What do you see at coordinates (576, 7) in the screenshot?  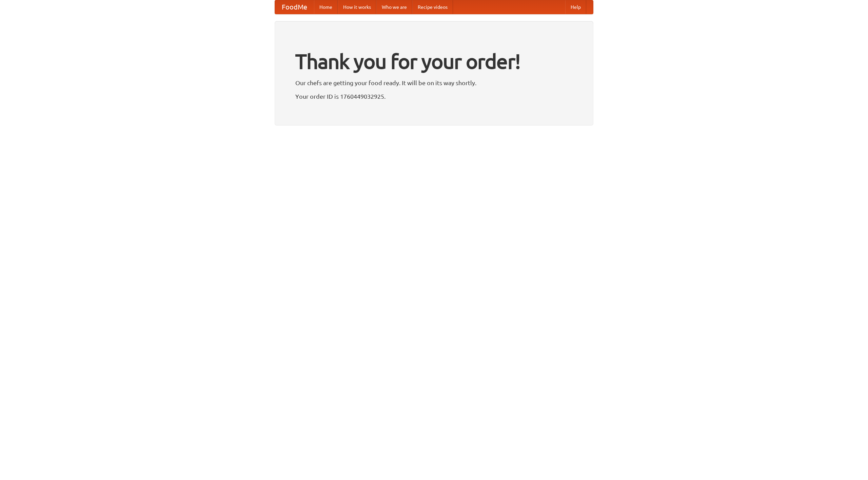 I see `a: Help` at bounding box center [576, 7].